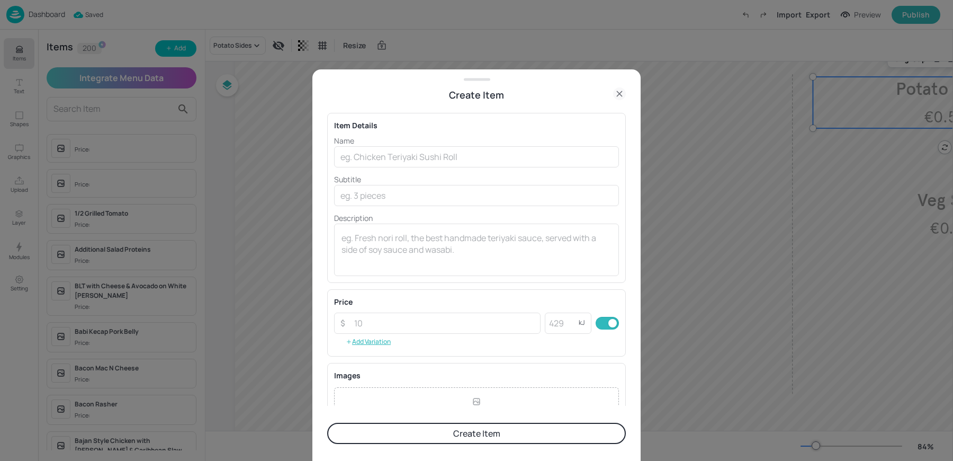 This screenshot has width=953, height=461. I want to click on input: eg. Chicken Teriyaki Sushi Roll, so click(477, 157).